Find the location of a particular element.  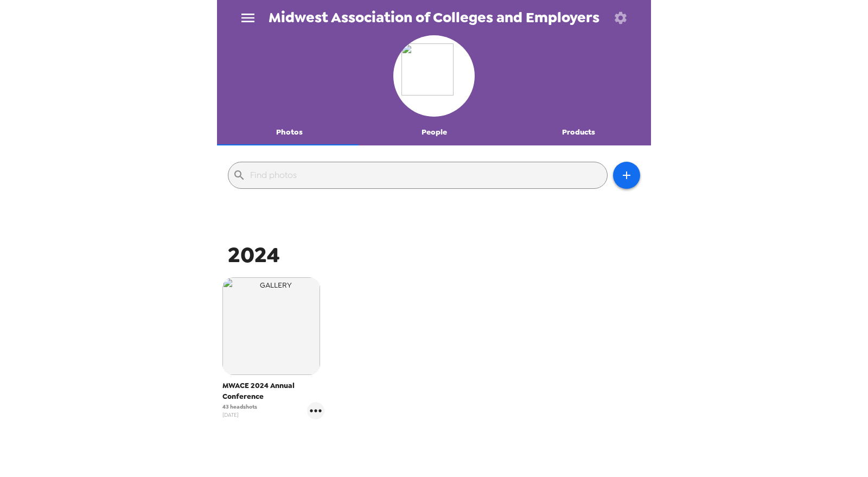

button: Photos is located at coordinates (289, 132).